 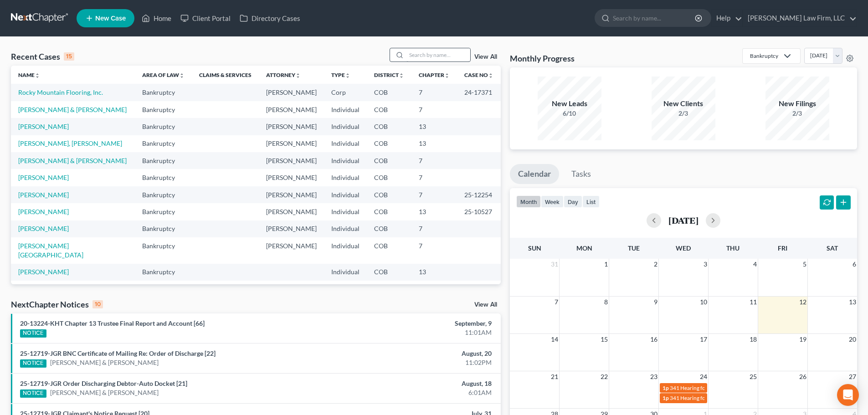 I want to click on a: 25-12719-JGR Order Discharging Debtor-Auto Docket [21], so click(x=104, y=383).